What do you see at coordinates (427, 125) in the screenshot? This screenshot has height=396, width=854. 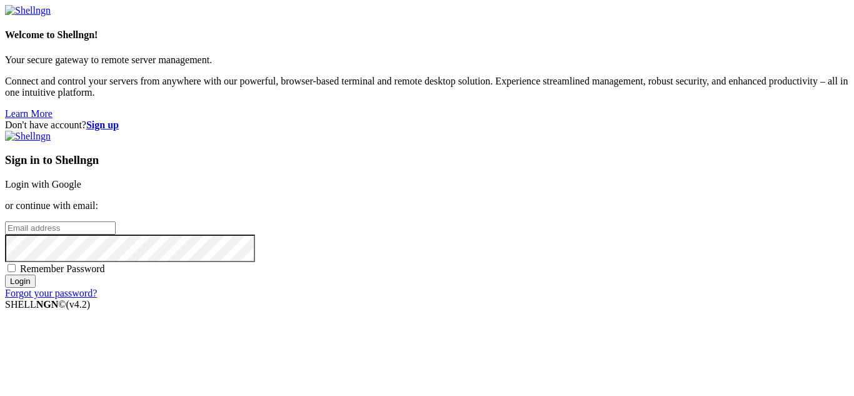 I see `div: Don't have account?` at bounding box center [427, 125].